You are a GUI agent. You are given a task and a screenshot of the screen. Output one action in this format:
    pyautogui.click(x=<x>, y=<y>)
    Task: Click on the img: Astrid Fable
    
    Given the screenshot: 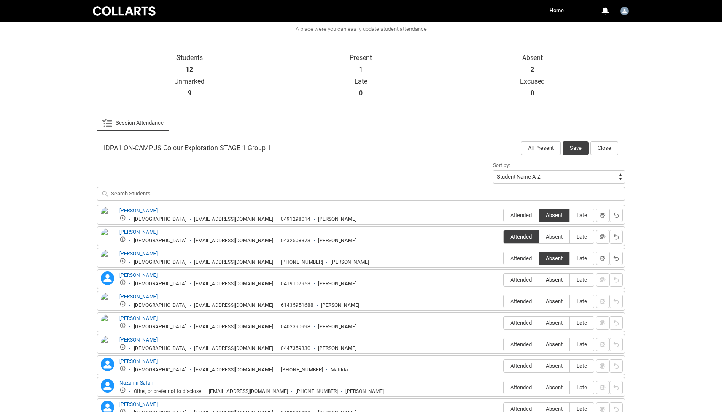 What is the action you would take?
    pyautogui.click(x=108, y=237)
    